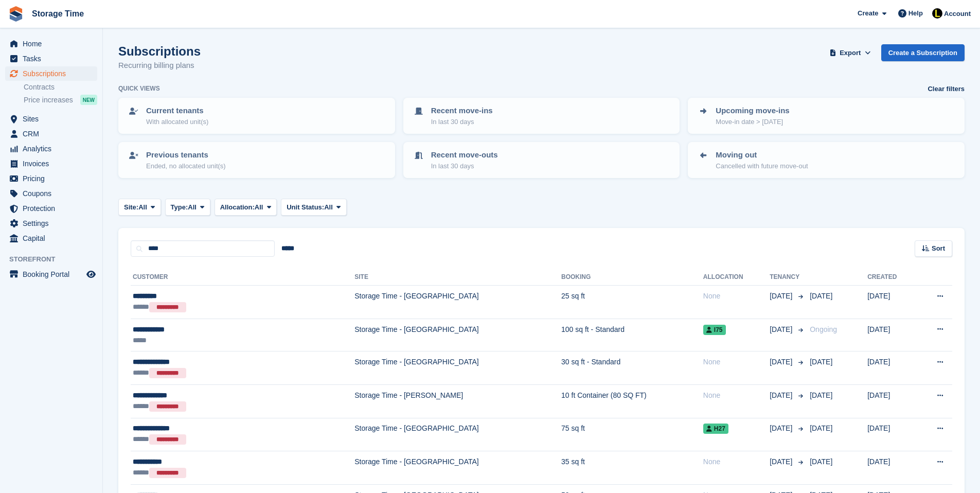  Describe the element at coordinates (458, 278) in the screenshot. I see `th: Site` at that location.